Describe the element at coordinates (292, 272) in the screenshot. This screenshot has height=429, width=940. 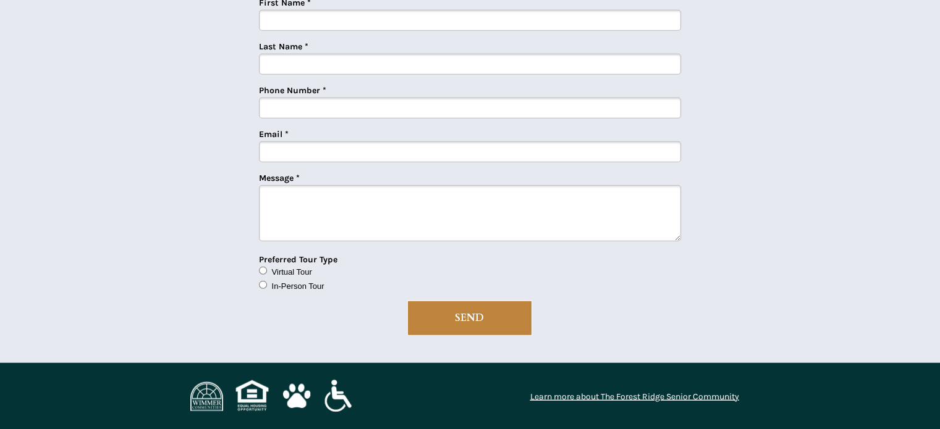
I see `span: Virtual Tour` at that location.